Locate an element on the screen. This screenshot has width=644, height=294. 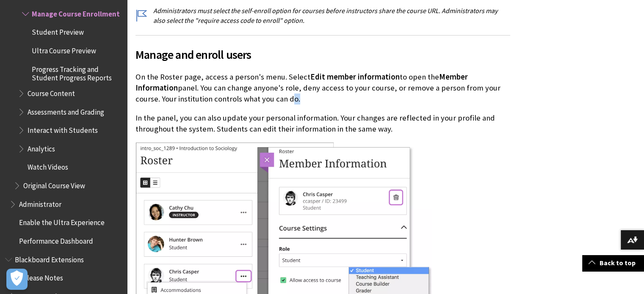
span: Manage and enroll users is located at coordinates (322, 55).